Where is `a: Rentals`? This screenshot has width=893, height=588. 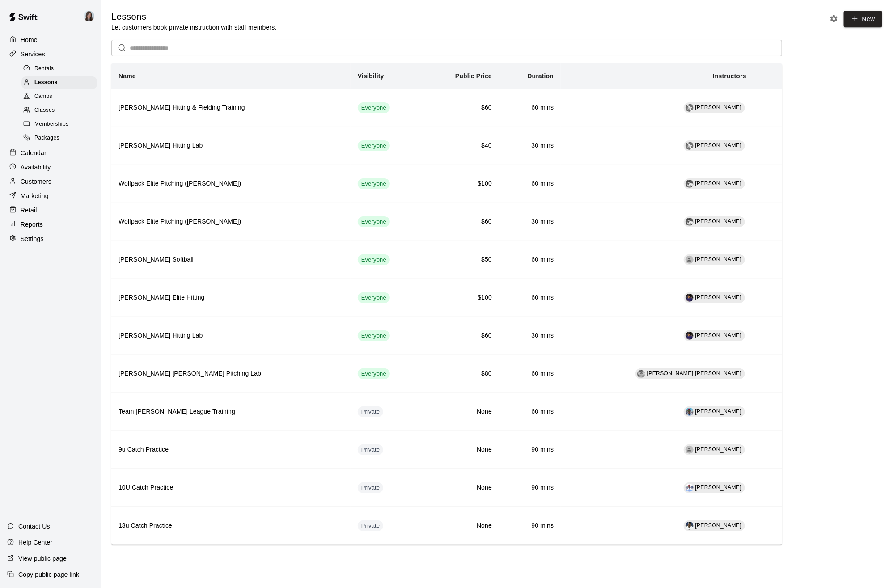
a: Rentals is located at coordinates (60, 69).